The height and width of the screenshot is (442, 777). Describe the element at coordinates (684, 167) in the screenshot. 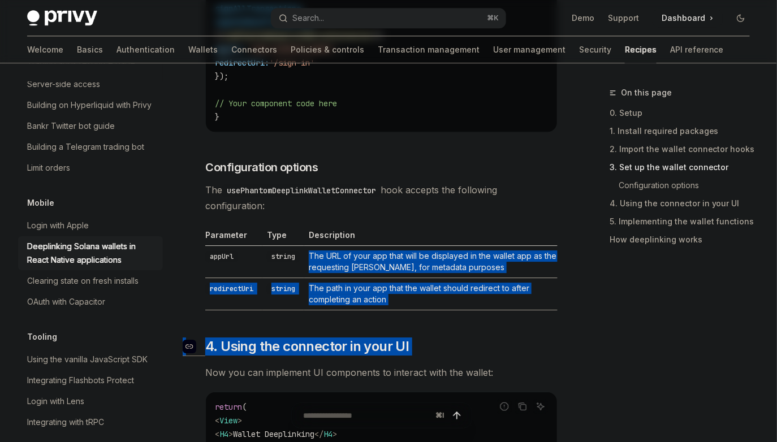

I see `a: 3. Set up the wallet connector` at that location.